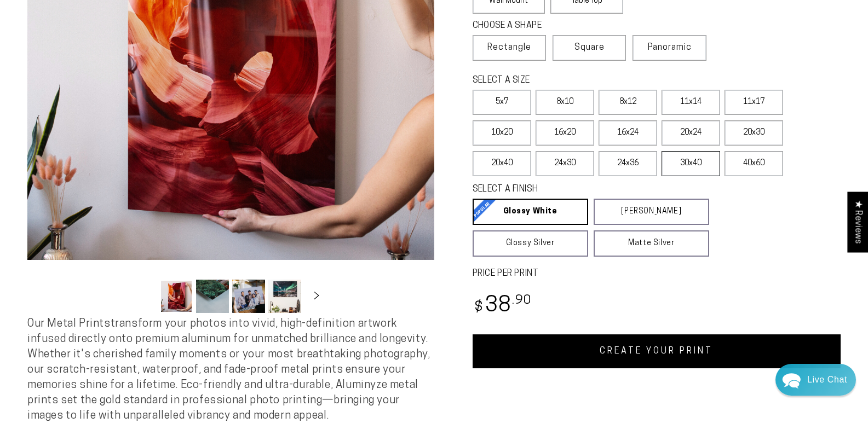 The image size is (868, 423). What do you see at coordinates (690, 103) in the screenshot?
I see `label: 11x14` at bounding box center [690, 103].